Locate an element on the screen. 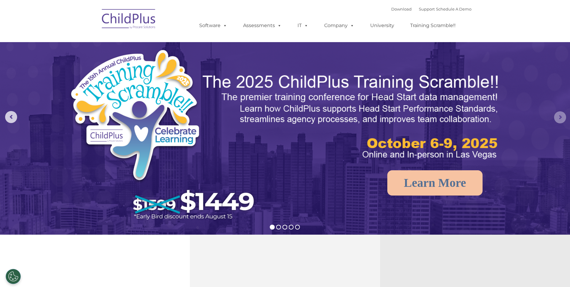 The width and height of the screenshot is (570, 287). a: Support is located at coordinates (427, 9).